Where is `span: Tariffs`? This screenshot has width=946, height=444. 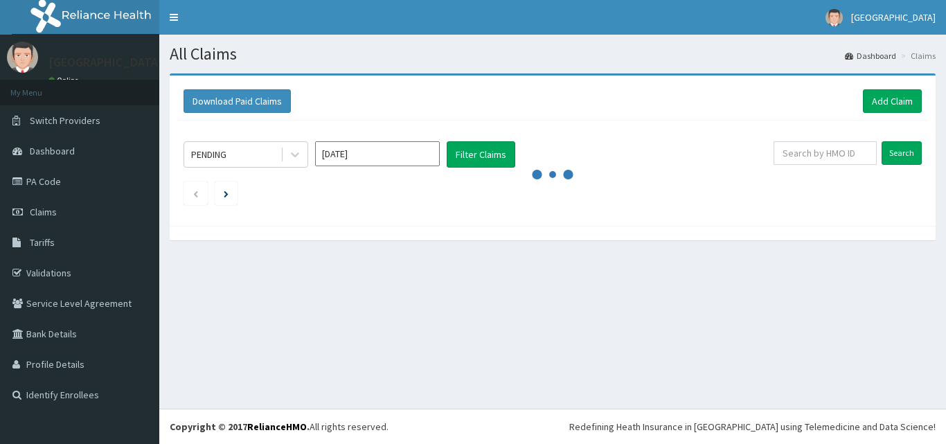
span: Tariffs is located at coordinates (42, 242).